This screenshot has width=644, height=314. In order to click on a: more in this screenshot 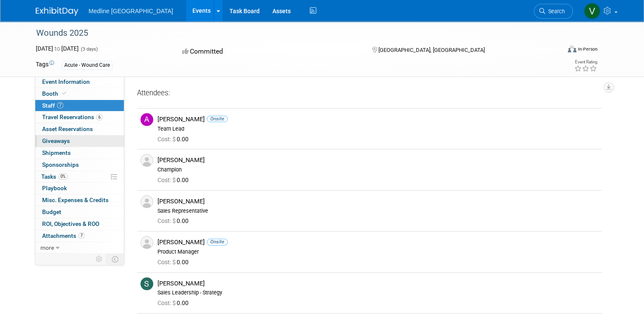, I will do `click(79, 248)`.